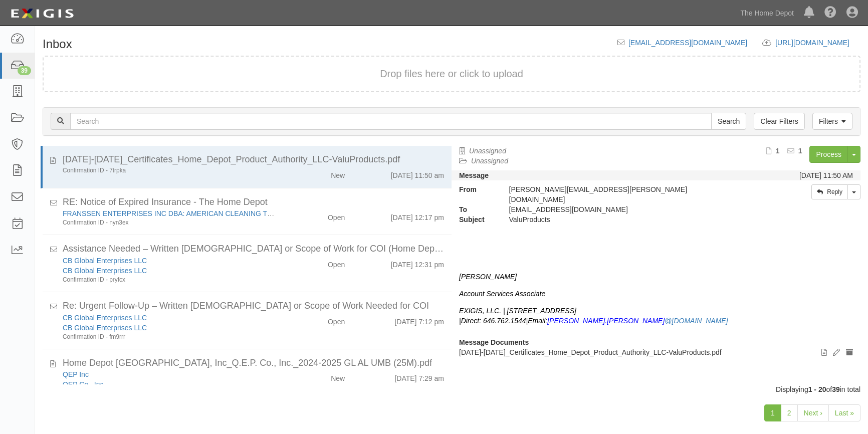 This screenshot has height=434, width=868. Describe the element at coordinates (849, 353) in the screenshot. I see `i: Archive document` at that location.